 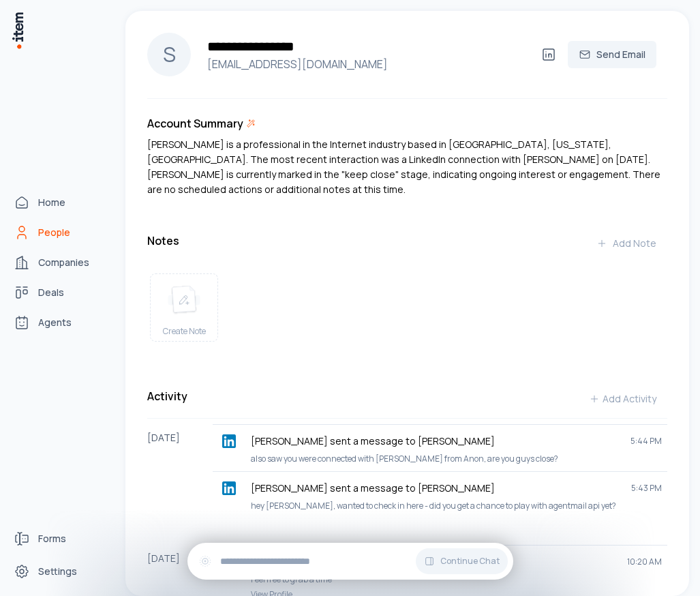 What do you see at coordinates (612, 55) in the screenshot?
I see `button: Send Email` at bounding box center [612, 55].